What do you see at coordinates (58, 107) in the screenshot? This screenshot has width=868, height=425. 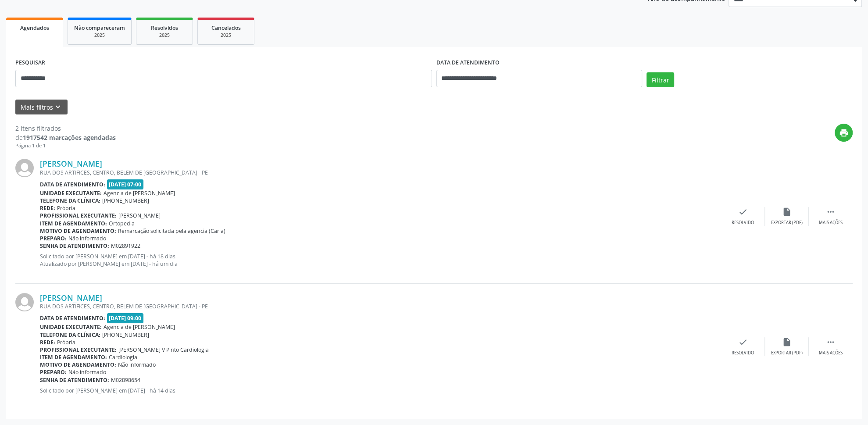 I see `i: keyboard_arrow_down` at bounding box center [58, 107].